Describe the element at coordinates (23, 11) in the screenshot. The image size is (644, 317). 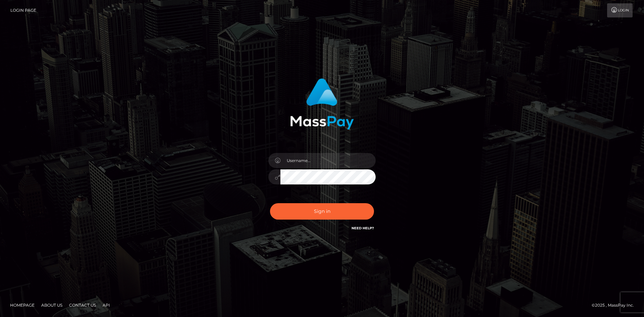
I see `a: Login Page` at that location.